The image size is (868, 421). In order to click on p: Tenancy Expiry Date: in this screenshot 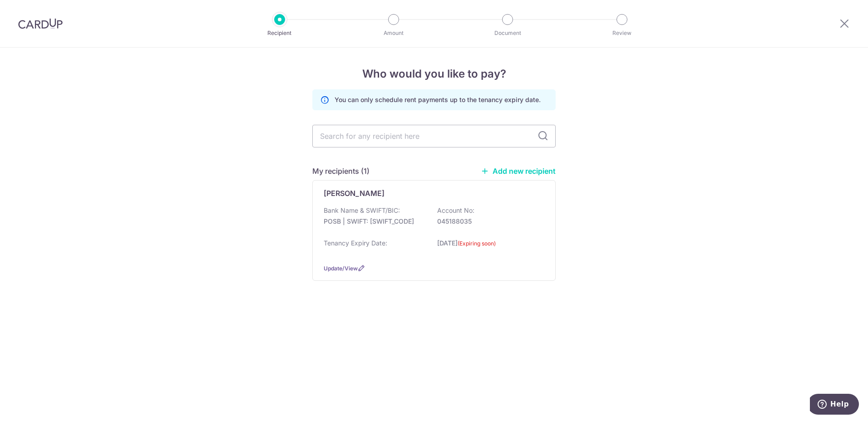, I will do `click(356, 243)`.